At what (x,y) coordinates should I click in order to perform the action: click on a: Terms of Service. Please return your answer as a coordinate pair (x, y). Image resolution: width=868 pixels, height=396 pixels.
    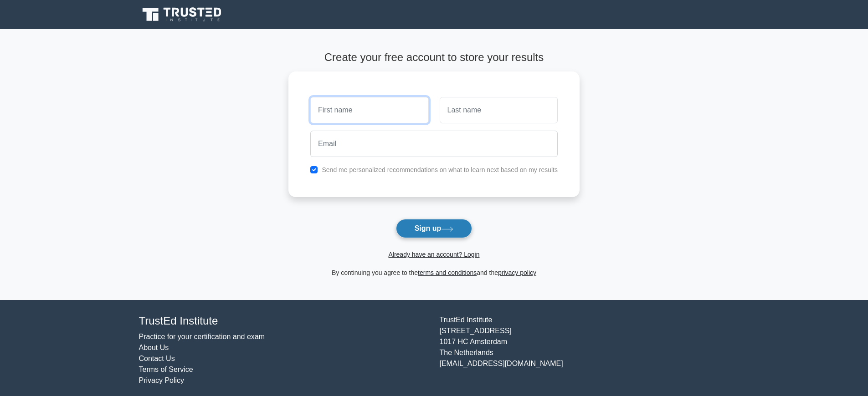
    Looking at the image, I should click on (166, 369).